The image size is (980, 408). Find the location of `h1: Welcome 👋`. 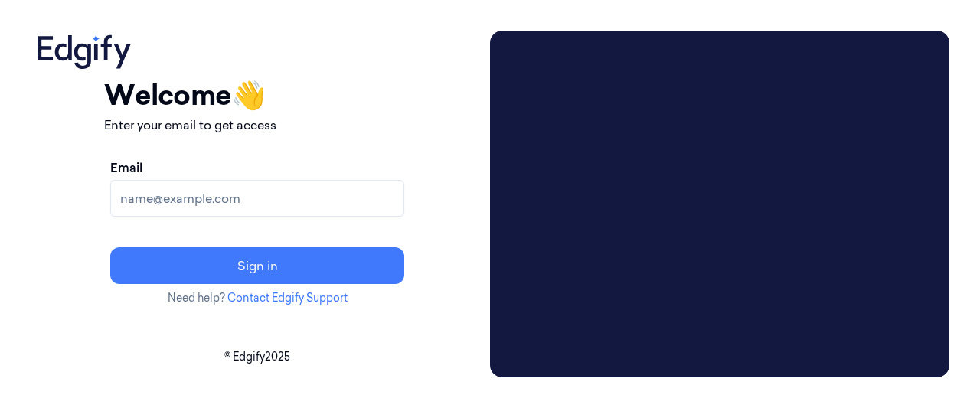

h1: Welcome 👋 is located at coordinates (257, 95).